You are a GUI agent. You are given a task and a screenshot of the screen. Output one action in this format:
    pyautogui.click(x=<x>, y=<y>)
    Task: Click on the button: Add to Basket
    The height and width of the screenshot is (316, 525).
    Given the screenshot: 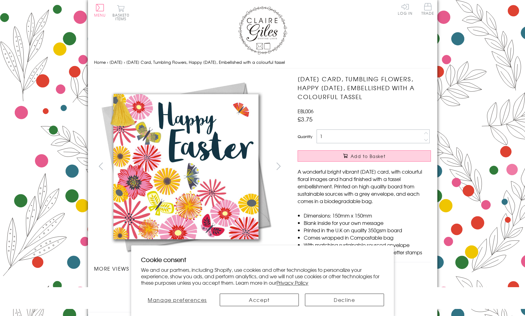 What is the action you would take?
    pyautogui.click(x=364, y=156)
    